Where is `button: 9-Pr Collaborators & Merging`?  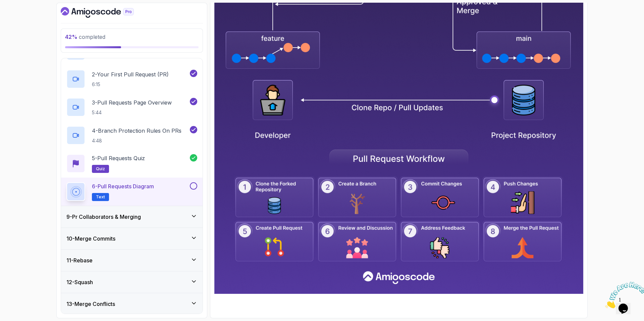
button: 9-Pr Collaborators & Merging is located at coordinates (132, 217).